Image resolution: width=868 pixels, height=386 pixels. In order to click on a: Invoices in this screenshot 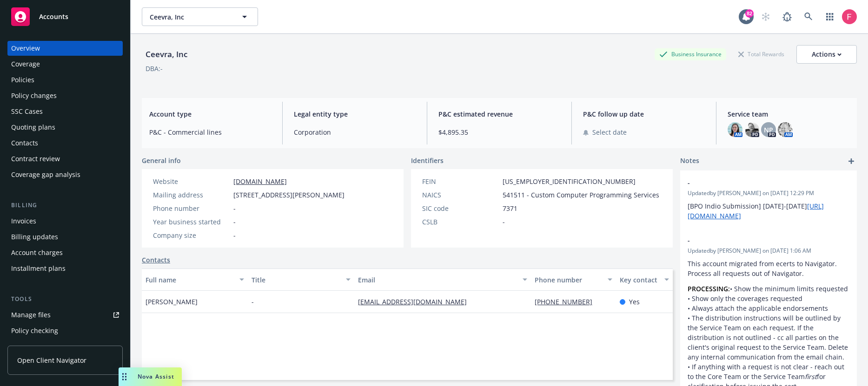, I will do `click(65, 221)`.